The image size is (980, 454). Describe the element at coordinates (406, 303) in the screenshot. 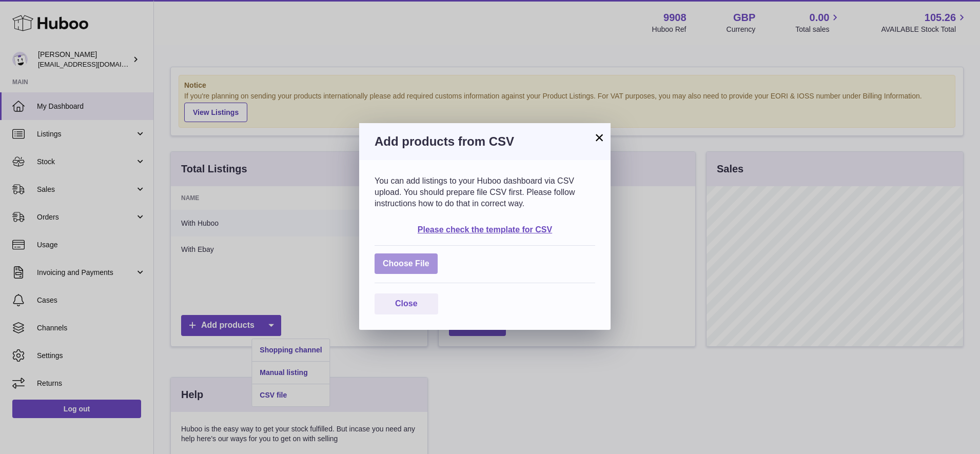

I see `span: Close` at that location.